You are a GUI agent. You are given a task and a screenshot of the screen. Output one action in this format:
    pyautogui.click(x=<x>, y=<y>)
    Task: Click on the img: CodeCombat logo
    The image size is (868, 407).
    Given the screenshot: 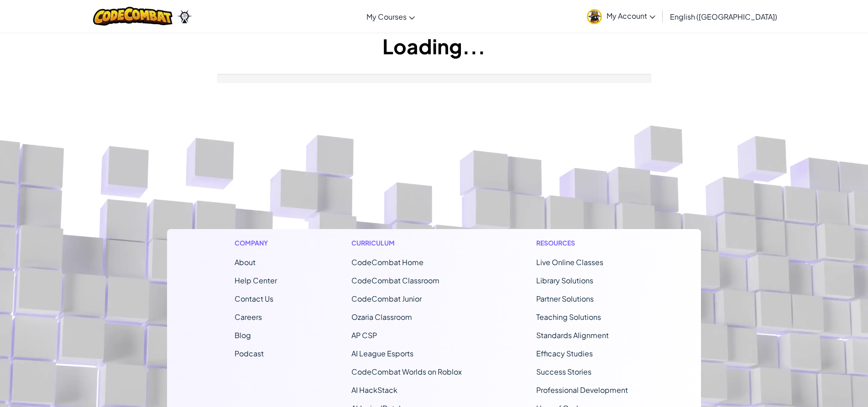 What is the action you would take?
    pyautogui.click(x=133, y=16)
    